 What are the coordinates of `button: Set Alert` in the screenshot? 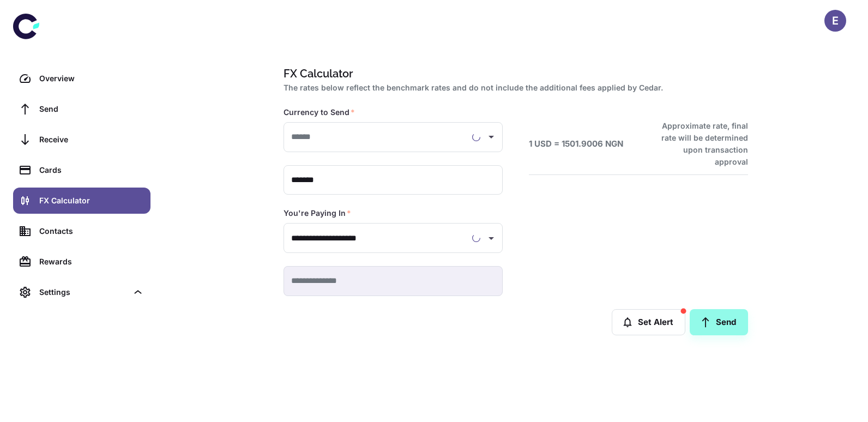 It's located at (648, 323).